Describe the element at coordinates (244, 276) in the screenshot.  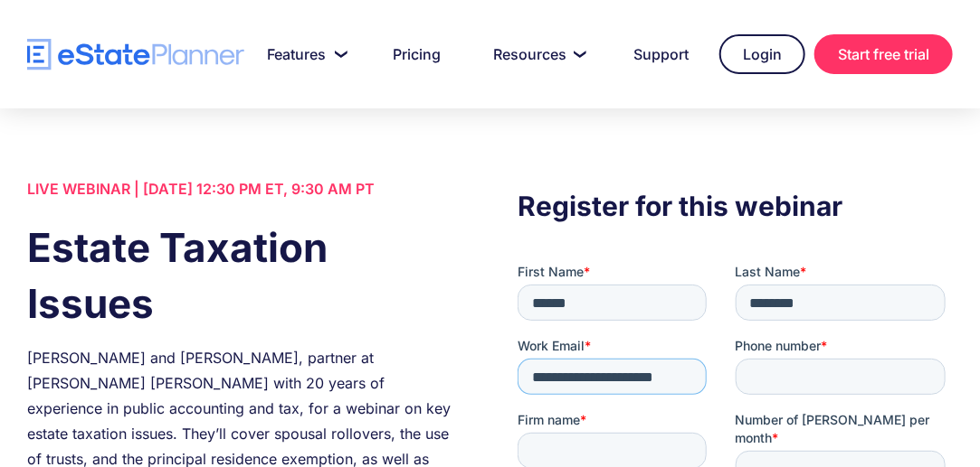
I see `h1: Estate Taxation Issues` at that location.